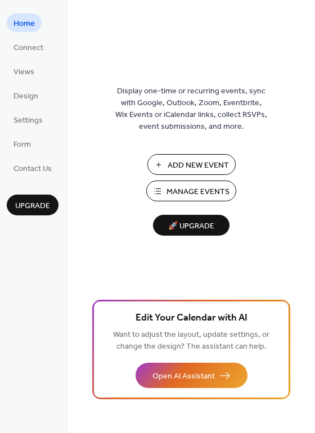 The height and width of the screenshot is (433, 315). I want to click on span: Views, so click(24, 72).